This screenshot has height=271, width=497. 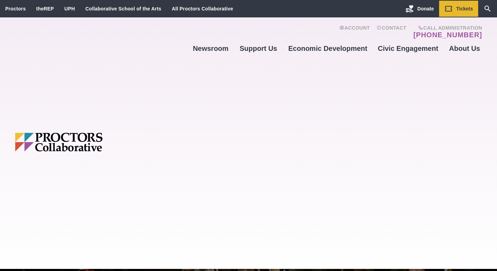 What do you see at coordinates (465, 9) in the screenshot?
I see `span: Tickets` at bounding box center [465, 9].